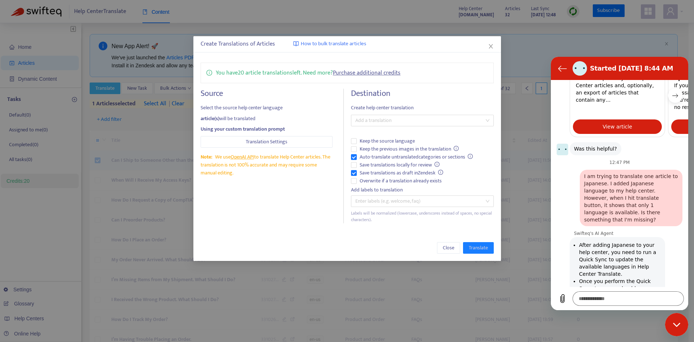 The height and width of the screenshot is (342, 694). What do you see at coordinates (267, 142) in the screenshot?
I see `span: Translation Settings` at bounding box center [267, 142].